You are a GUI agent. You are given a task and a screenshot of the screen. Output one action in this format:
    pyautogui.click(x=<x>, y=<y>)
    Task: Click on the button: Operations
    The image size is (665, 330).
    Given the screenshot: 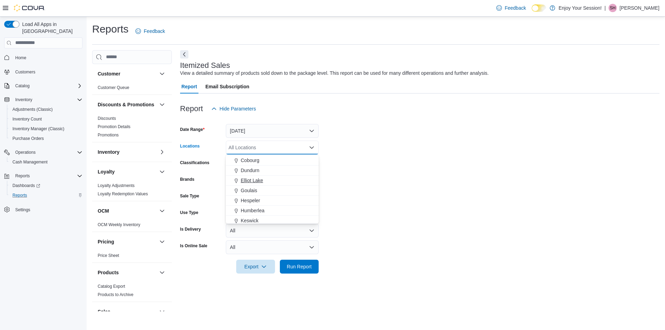 What is the action you would take?
    pyautogui.click(x=25, y=152)
    